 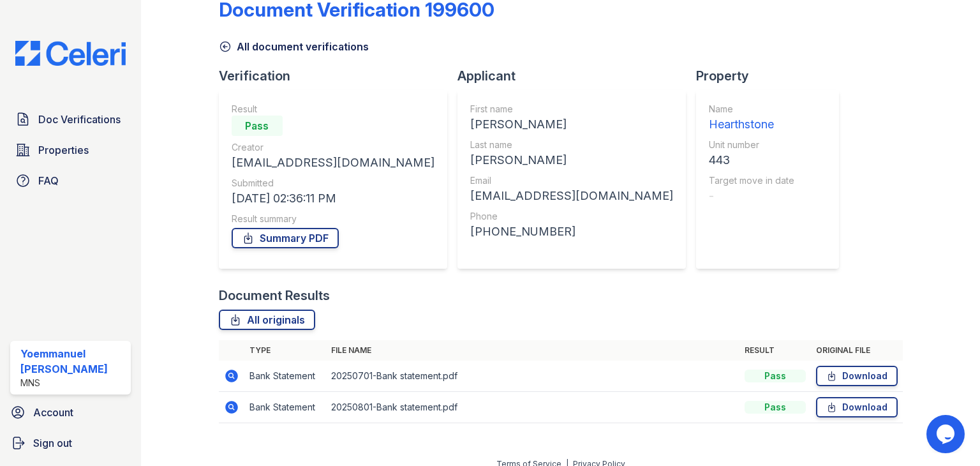 I want to click on a: Doc Verifications, so click(x=70, y=120).